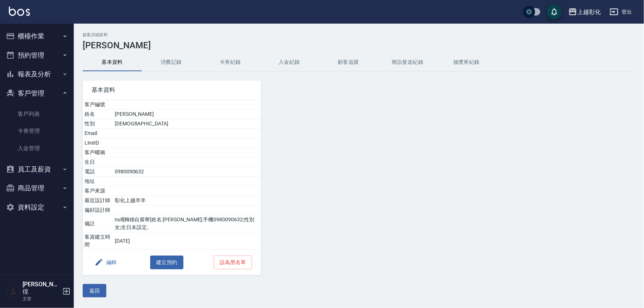  I want to click on button: 報表及分析, so click(37, 74).